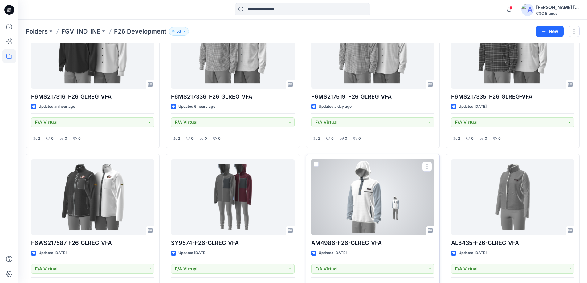  Describe the element at coordinates (373, 51) in the screenshot. I see `a: F6MS217519_F26_GLREG_VFA` at that location.